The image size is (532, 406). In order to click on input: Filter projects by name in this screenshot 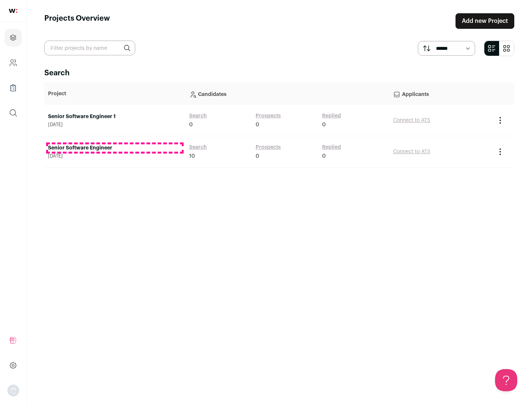, I will do `click(90, 48)`.